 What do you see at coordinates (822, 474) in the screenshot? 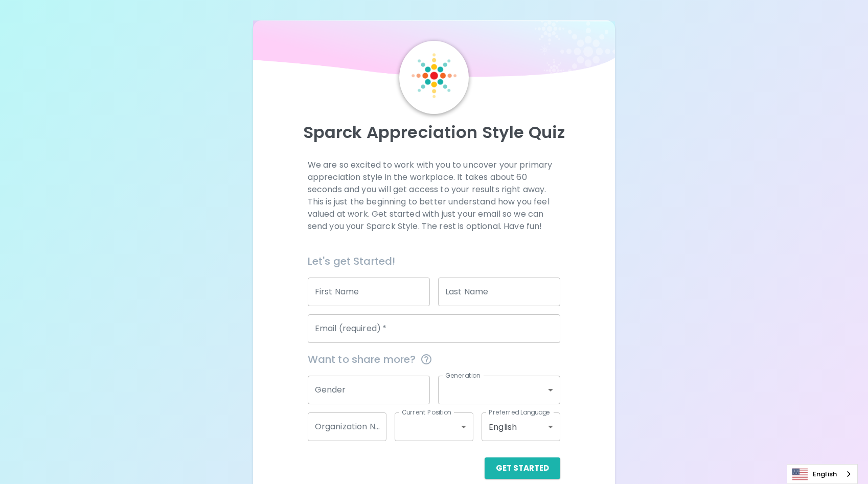
I see `div: Language` at bounding box center [822, 474].